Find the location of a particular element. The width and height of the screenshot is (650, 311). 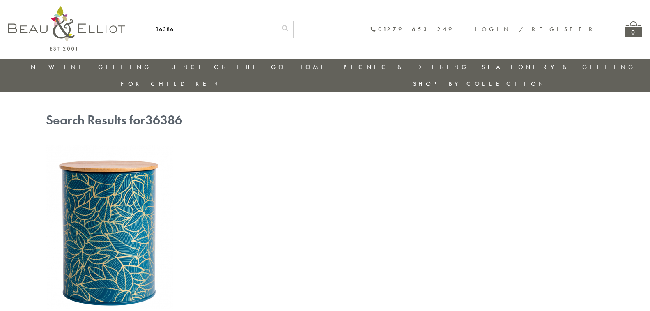

a: Shop by collection is located at coordinates (479, 84).